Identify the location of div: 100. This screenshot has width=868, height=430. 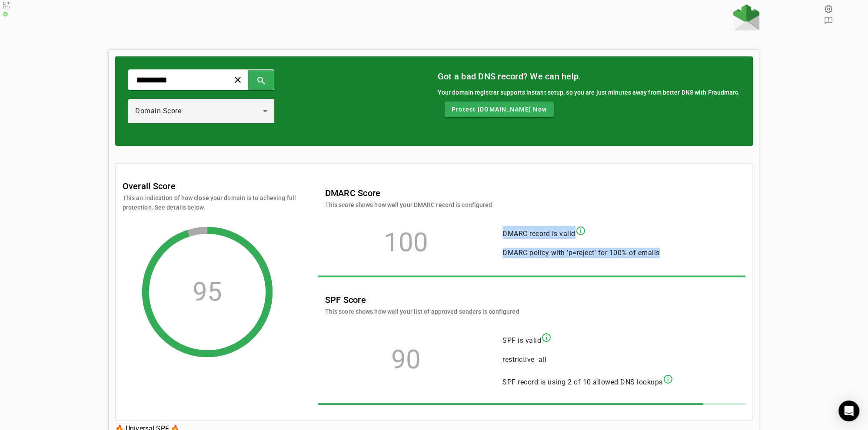
(406, 242).